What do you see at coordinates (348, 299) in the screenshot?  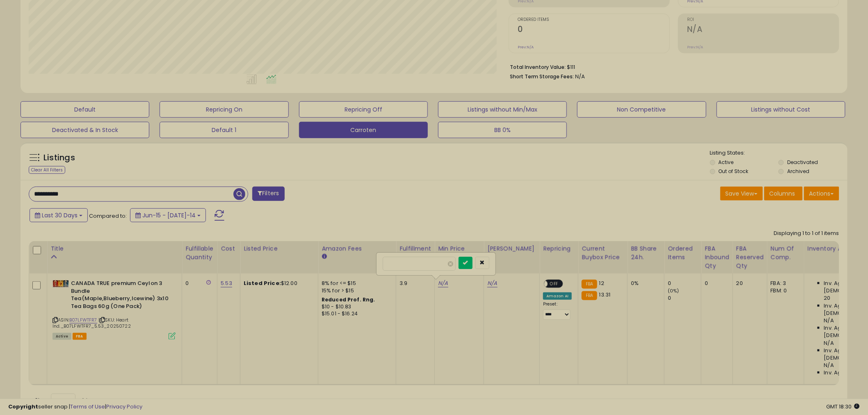 I see `b: Reduced Prof. Rng.` at bounding box center [348, 299].